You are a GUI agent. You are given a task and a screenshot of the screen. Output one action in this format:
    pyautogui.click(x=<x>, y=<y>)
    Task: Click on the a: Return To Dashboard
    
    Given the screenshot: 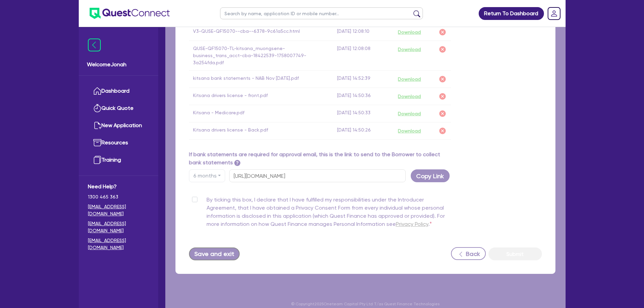 What is the action you would take?
    pyautogui.click(x=511, y=14)
    